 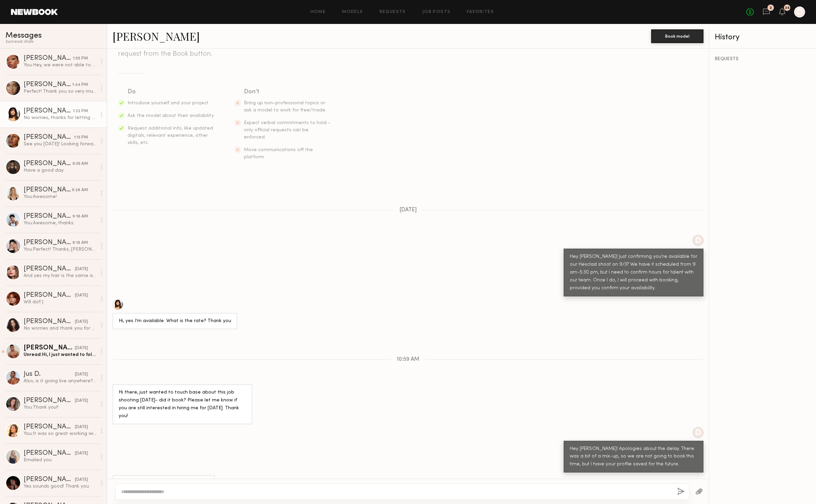 I want to click on a: Favorites, so click(x=480, y=12).